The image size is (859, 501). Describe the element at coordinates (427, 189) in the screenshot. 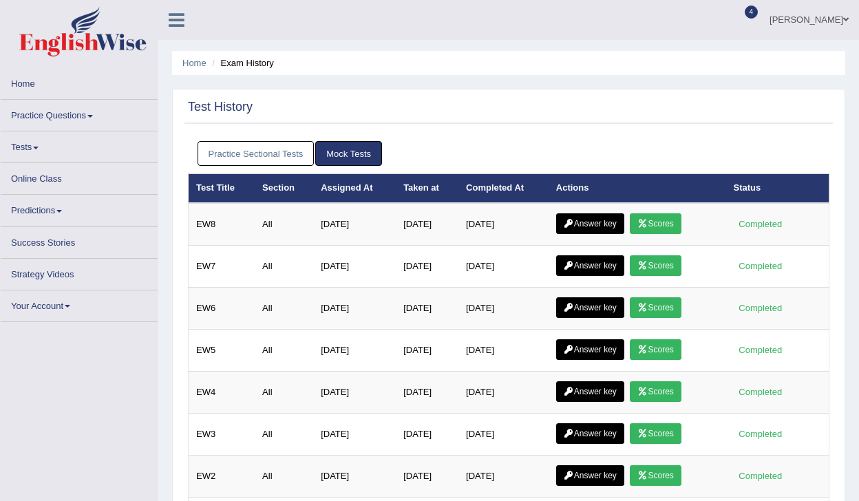

I see `th: Taken at` at that location.